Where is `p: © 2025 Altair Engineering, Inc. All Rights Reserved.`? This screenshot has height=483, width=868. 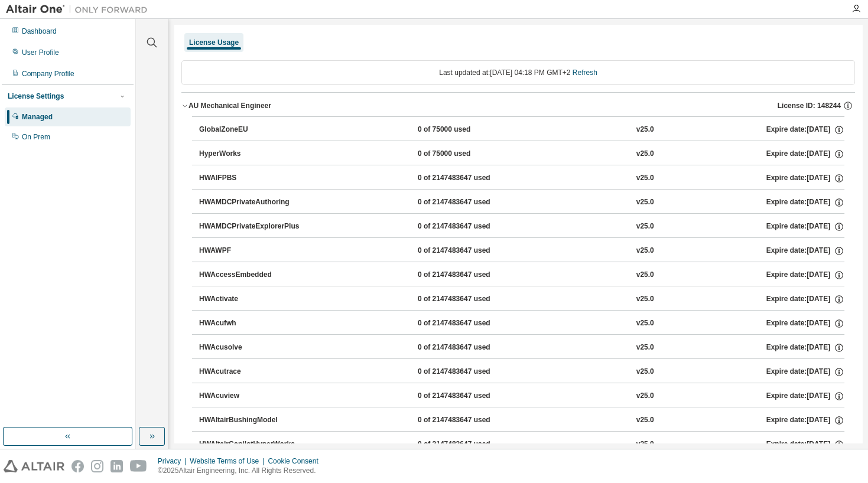
p: © 2025 Altair Engineering, Inc. All Rights Reserved. is located at coordinates (242, 471).